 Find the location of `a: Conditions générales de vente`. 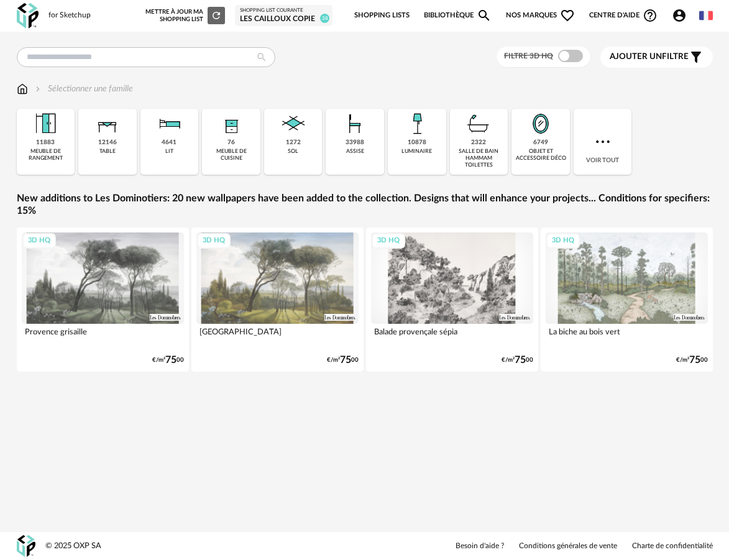

a: Conditions générales de vente is located at coordinates (568, 546).